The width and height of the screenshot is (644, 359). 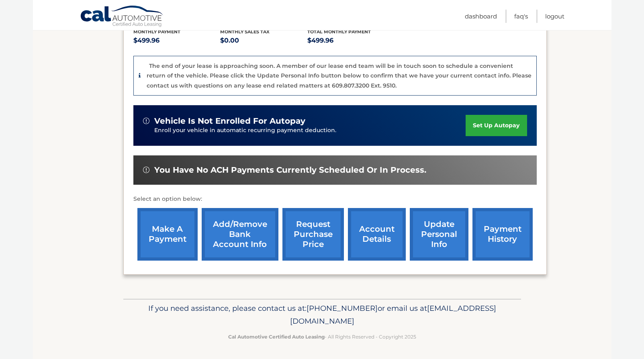 What do you see at coordinates (339, 32) in the screenshot?
I see `span: Total Monthly Payment` at bounding box center [339, 32].